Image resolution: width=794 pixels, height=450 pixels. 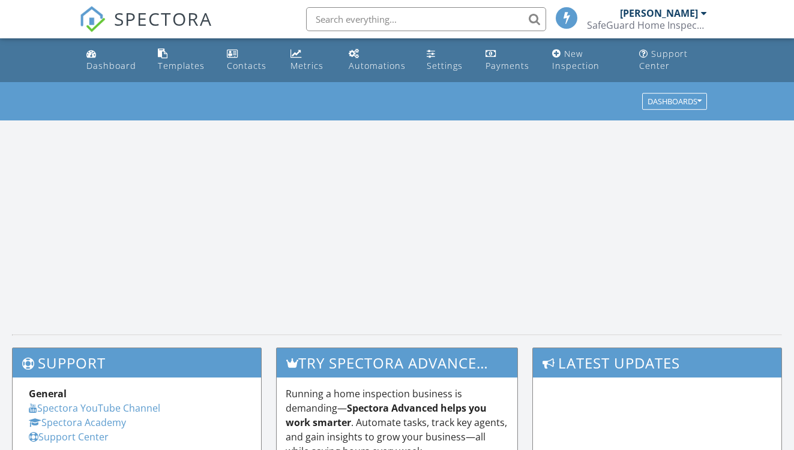 What do you see at coordinates (444, 65) in the screenshot?
I see `div: Settings` at bounding box center [444, 65].